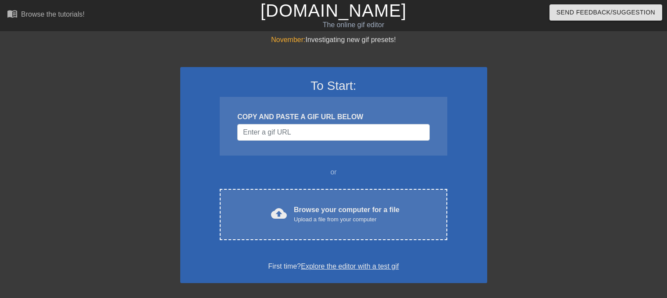 The height and width of the screenshot is (298, 667). I want to click on a: Explore the editor with a test gif, so click(350, 266).